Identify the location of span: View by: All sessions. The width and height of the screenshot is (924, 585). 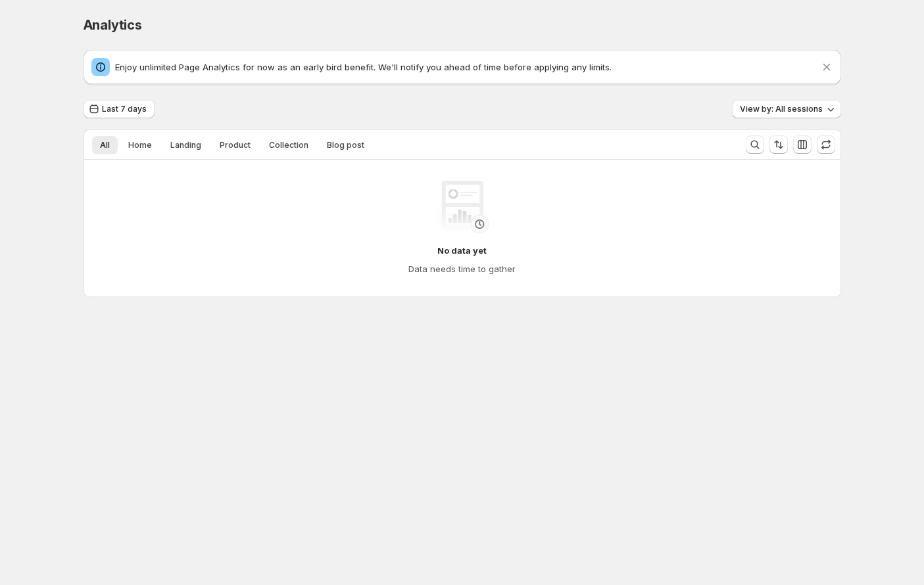
(781, 109).